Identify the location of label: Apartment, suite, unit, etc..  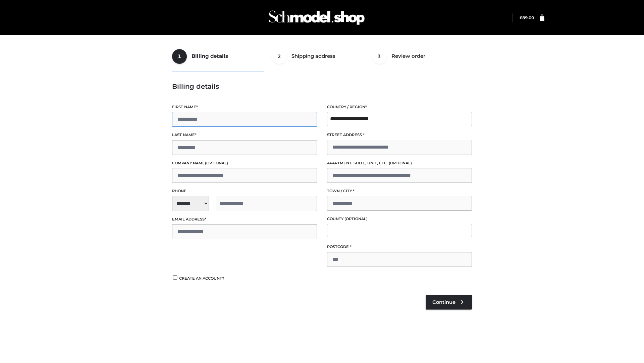
(399, 163).